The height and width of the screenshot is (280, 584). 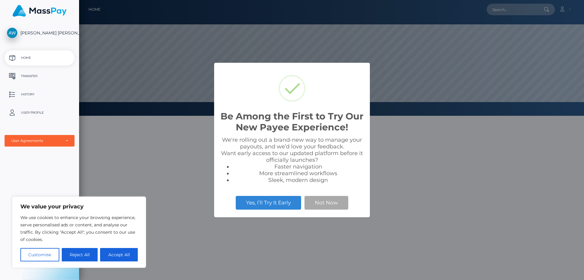 What do you see at coordinates (40, 113) in the screenshot?
I see `p: User Profile` at bounding box center [40, 113].